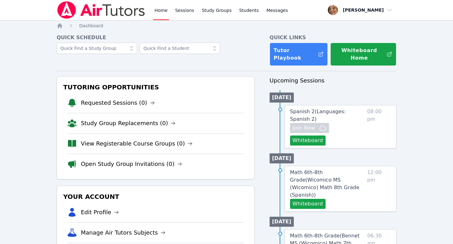 Image resolution: width=453 pixels, height=244 pixels. What do you see at coordinates (327, 184) in the screenshot?
I see `a: Math 6th-8th Grade(Wicomico MS (Wicomico) Math 8th Grade (Spanish))` at bounding box center [327, 184].